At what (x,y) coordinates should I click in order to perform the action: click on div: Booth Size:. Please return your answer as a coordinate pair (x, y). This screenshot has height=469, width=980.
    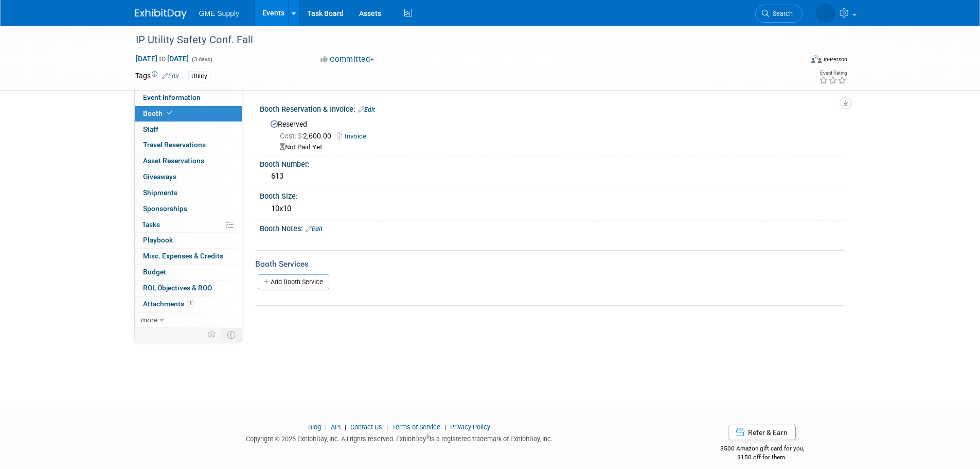
    Looking at the image, I should click on (553, 194).